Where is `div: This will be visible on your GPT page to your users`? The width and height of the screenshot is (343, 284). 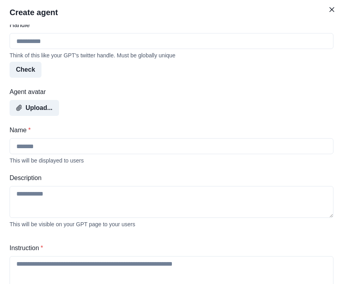
div: This will be visible on your GPT page to your users is located at coordinates (171, 224).